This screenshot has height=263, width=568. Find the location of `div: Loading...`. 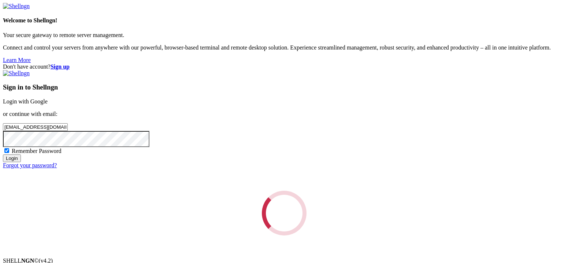

div: Loading... is located at coordinates (284, 213).